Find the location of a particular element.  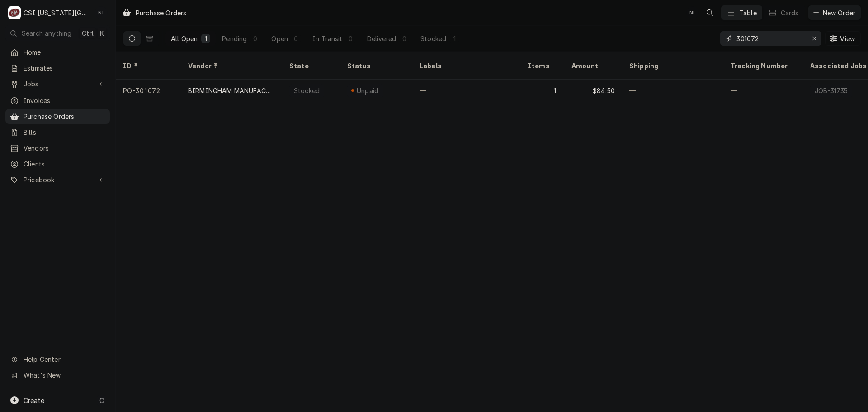

div: C is located at coordinates (14, 13).